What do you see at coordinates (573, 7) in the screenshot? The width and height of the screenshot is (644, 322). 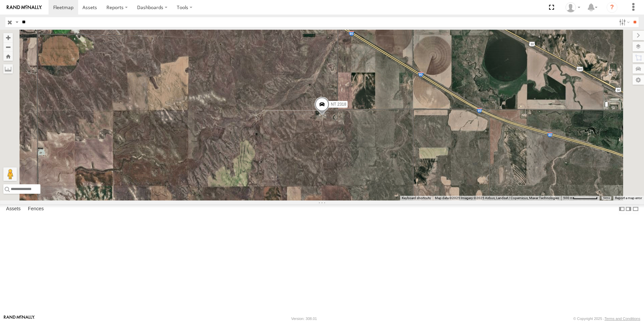 I see `div: Al Bahnsen` at bounding box center [573, 7].